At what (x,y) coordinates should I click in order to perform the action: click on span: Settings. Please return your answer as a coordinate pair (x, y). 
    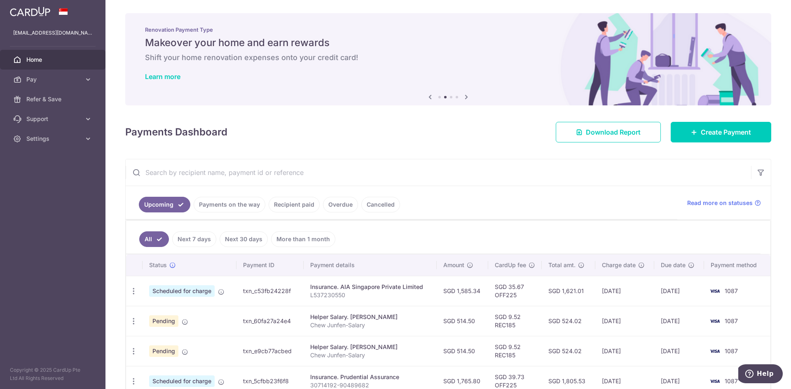
    Looking at the image, I should click on (54, 139).